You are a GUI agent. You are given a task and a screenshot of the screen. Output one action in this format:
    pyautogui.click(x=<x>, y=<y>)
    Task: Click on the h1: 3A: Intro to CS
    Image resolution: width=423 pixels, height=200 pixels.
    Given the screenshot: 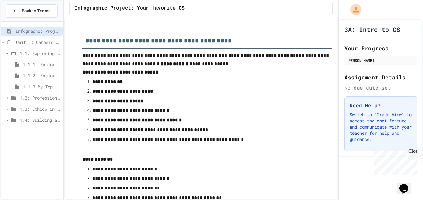 What is the action you would take?
    pyautogui.click(x=372, y=29)
    